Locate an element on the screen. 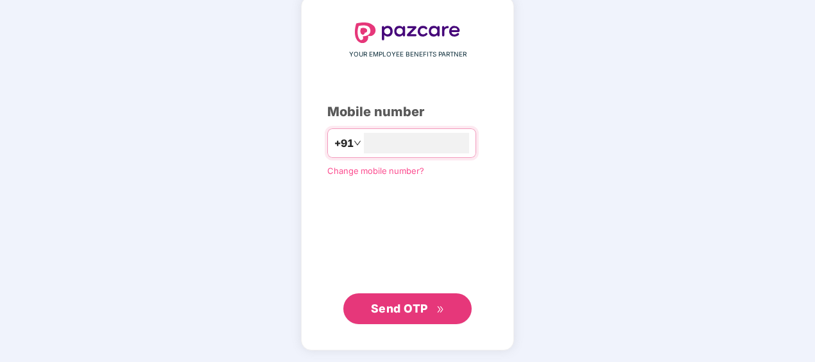 The width and height of the screenshot is (815, 362). span: Change mobile number? is located at coordinates (375, 171).